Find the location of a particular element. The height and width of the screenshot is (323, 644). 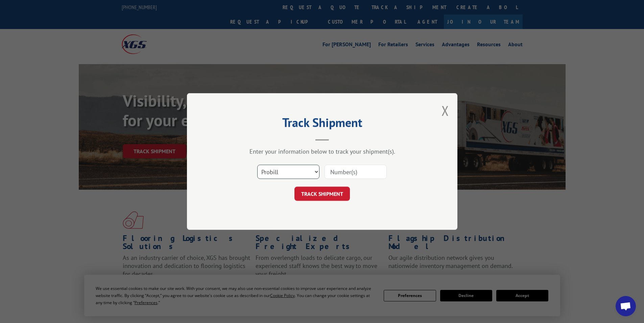

input: Number(s) is located at coordinates (355, 172).